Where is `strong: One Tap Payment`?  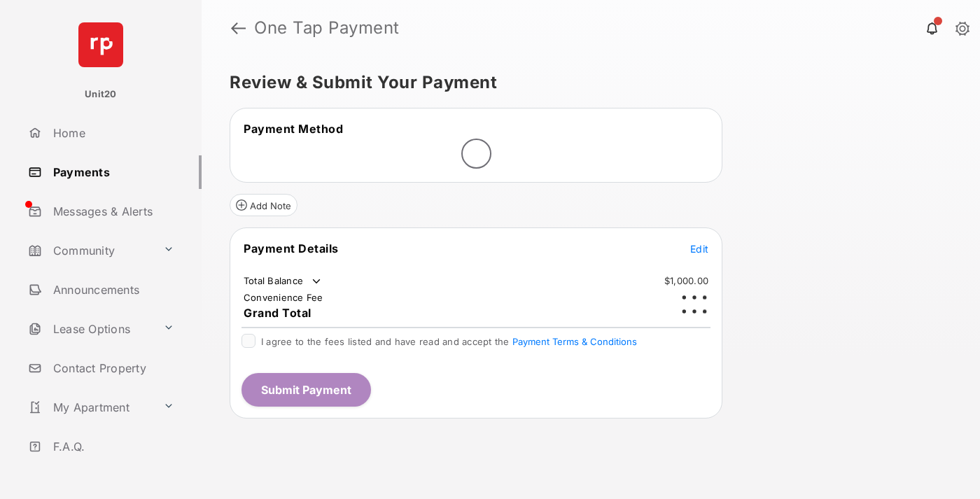
strong: One Tap Payment is located at coordinates (327, 28).